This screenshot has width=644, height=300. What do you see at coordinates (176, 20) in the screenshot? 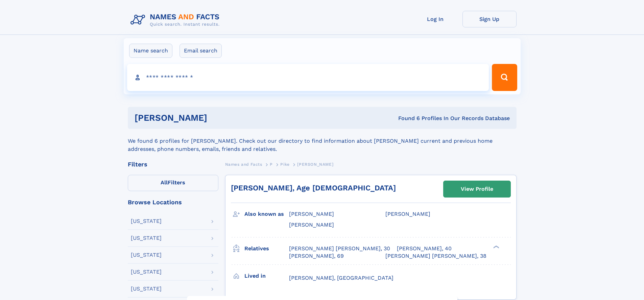
I see `img: Logo Names and Facts` at bounding box center [176, 20].